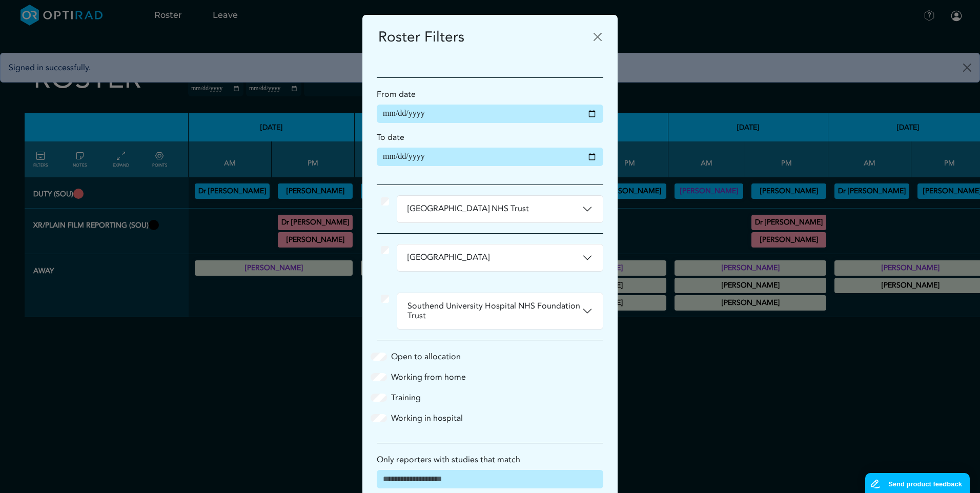  What do you see at coordinates (597, 37) in the screenshot?
I see `button: Close` at bounding box center [597, 37].